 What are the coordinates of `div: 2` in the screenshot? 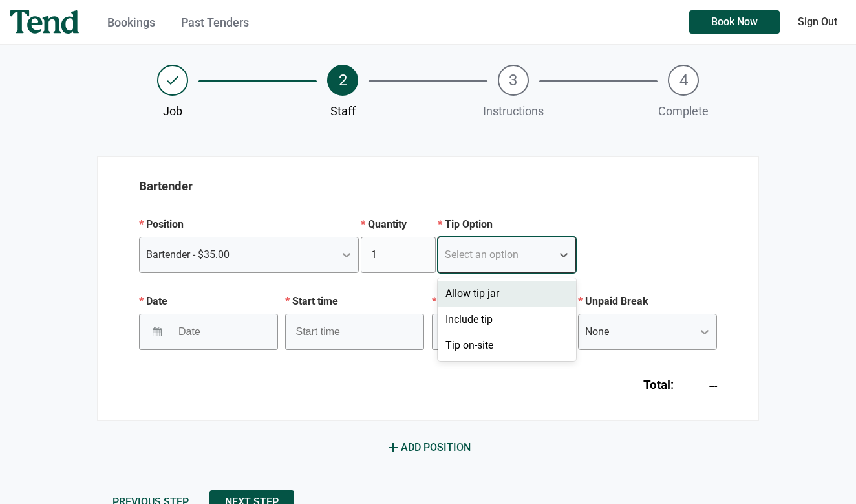 It's located at (343, 80).